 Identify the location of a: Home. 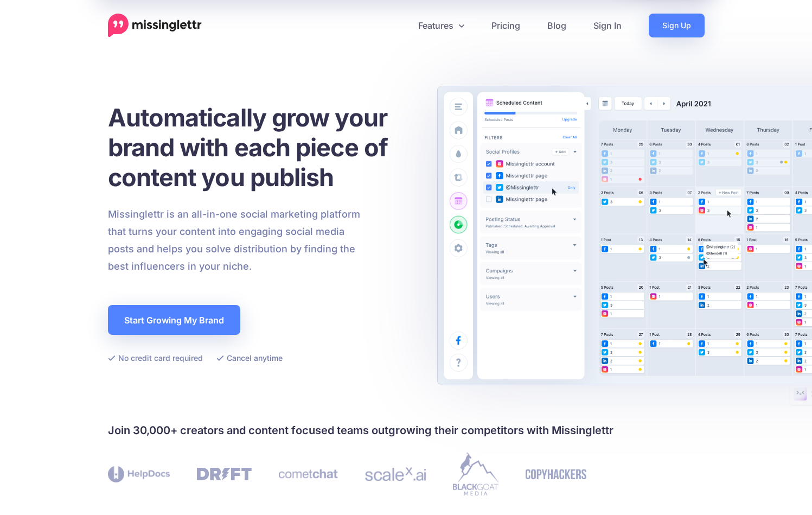
(154, 25).